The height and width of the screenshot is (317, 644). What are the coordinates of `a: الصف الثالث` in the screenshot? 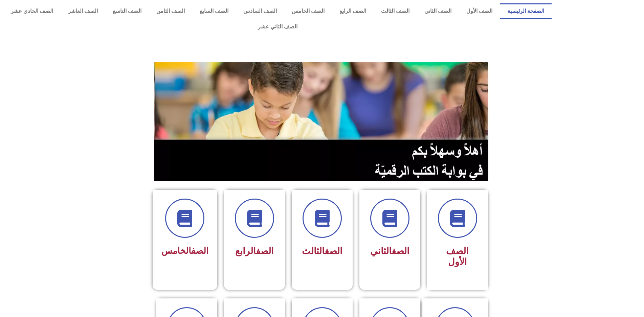 It's located at (395, 11).